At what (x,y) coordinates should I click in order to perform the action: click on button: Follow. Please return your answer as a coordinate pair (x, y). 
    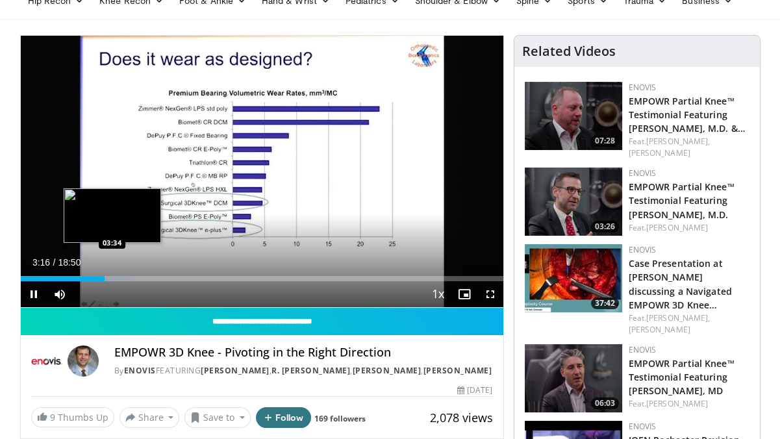
    Looking at the image, I should click on (284, 418).